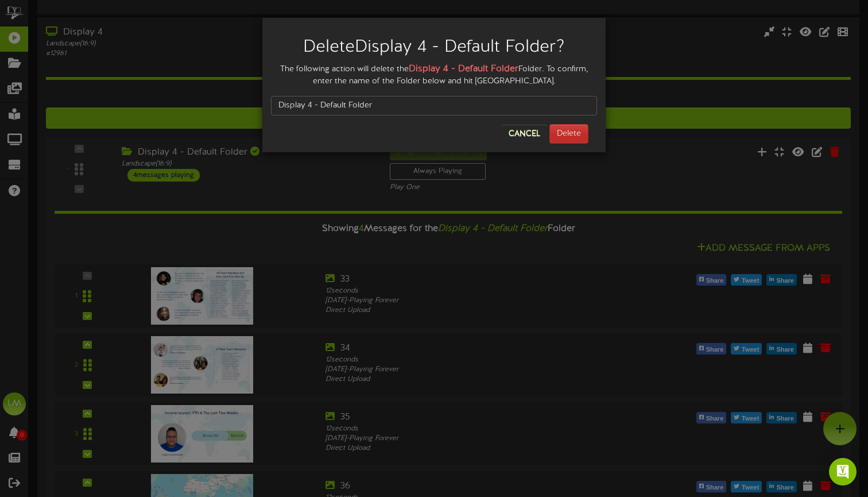  Describe the element at coordinates (843, 471) in the screenshot. I see `div: Open Intercom Messenger` at that location.